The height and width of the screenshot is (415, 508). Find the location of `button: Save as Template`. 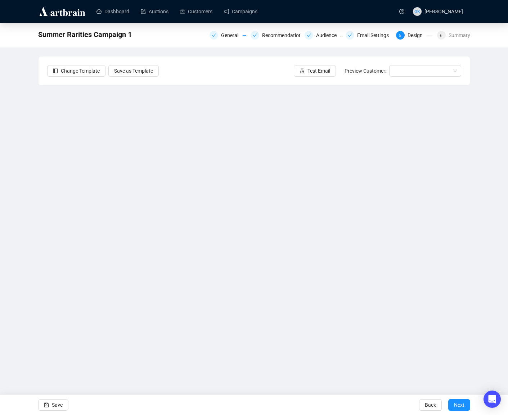

button: Save as Template is located at coordinates (134, 71).